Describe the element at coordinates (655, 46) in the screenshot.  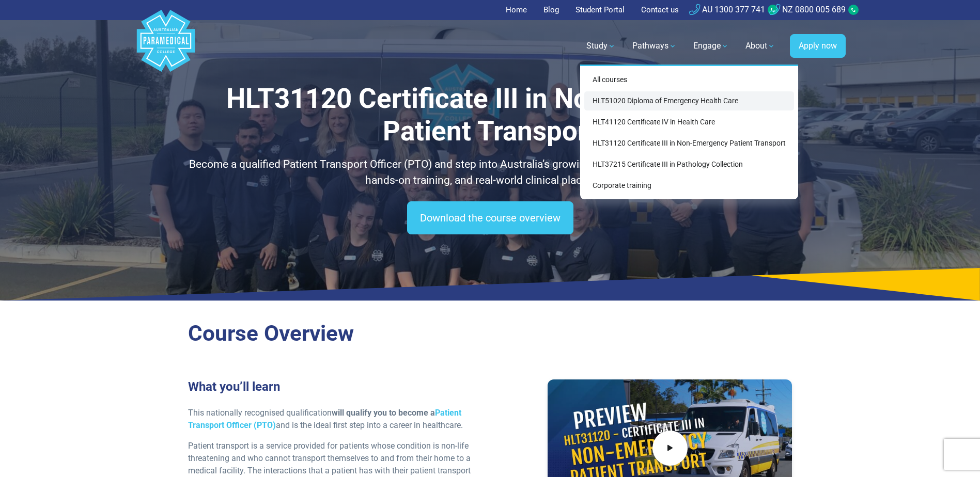
I see `a: Pathways` at that location.